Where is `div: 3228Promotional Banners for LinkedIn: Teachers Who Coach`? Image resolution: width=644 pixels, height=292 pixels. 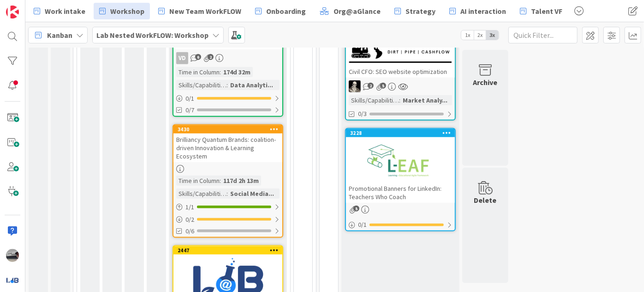 div: 3228Promotional Banners for LinkedIn: Teachers Who Coach is located at coordinates (400, 166).